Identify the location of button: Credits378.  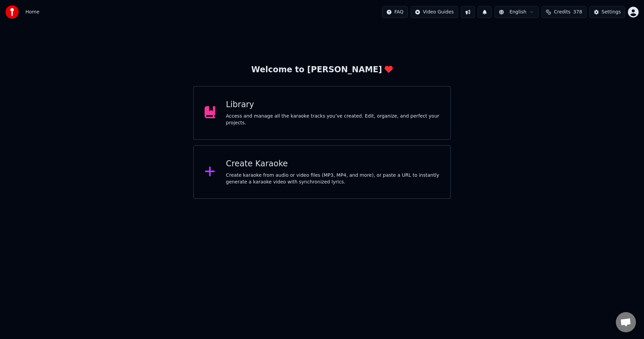
(564, 12).